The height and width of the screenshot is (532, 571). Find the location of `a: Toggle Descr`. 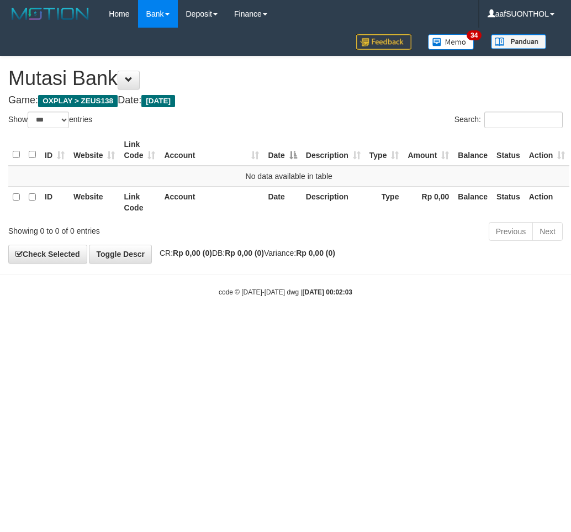

a: Toggle Descr is located at coordinates (120, 254).